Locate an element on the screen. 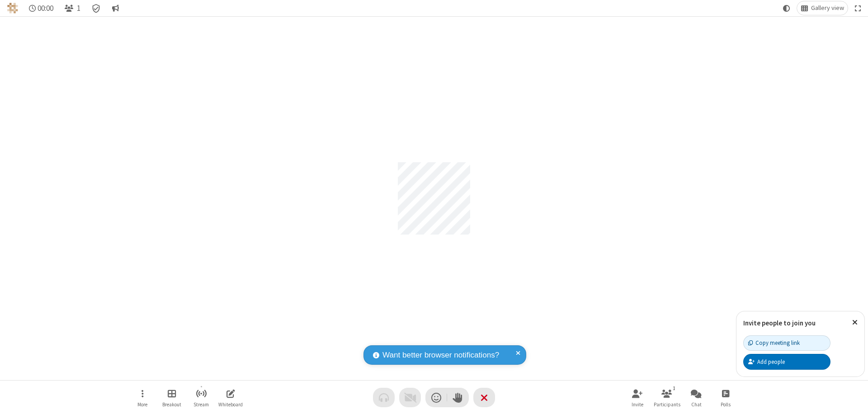 The image size is (868, 414). button: Raise hand is located at coordinates (458, 397).